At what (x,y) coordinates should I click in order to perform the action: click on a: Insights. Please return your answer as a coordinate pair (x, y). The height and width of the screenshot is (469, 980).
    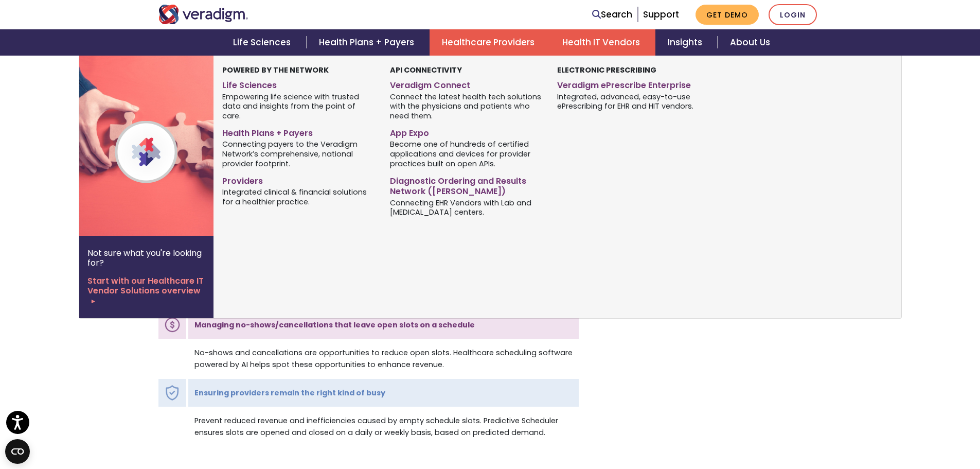
    Looking at the image, I should click on (686, 42).